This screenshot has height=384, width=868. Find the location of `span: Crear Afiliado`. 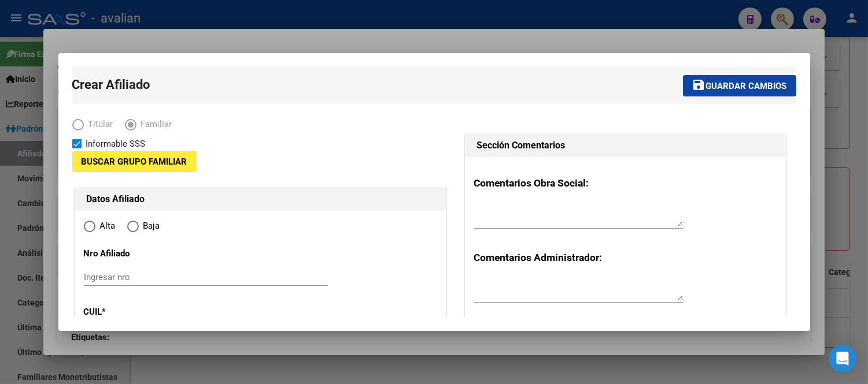

span: Crear Afiliado is located at coordinates (111, 84).